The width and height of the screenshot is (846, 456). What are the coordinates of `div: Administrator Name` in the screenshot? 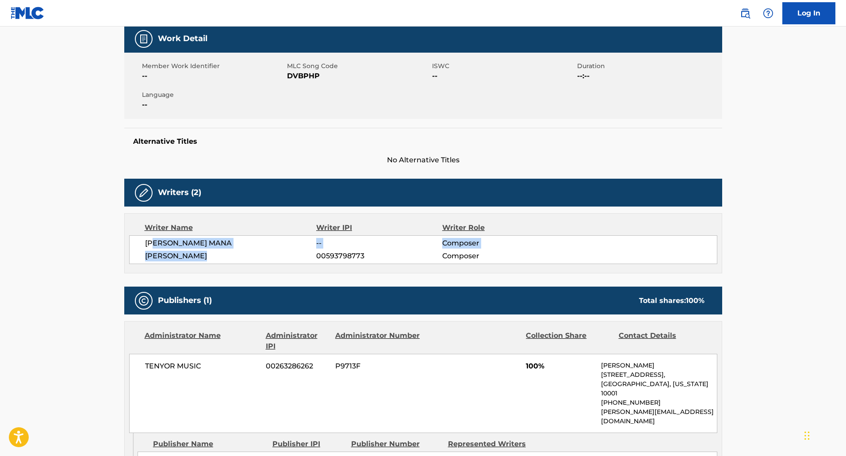 It's located at (202, 341).